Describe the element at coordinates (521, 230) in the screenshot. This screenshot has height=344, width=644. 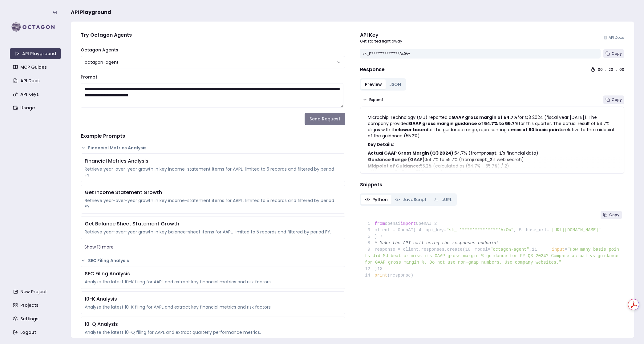
I see `span: 5` at that location.